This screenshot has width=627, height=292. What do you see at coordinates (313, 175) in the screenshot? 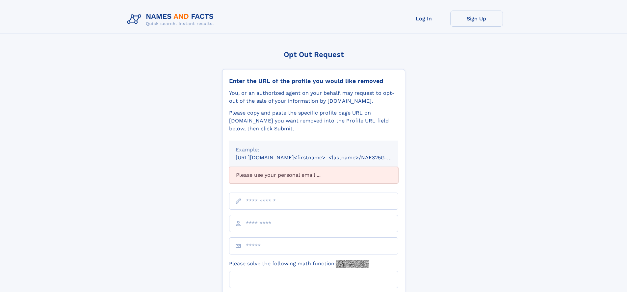
I see `div: Please use your personal email ...` at bounding box center [313, 175].